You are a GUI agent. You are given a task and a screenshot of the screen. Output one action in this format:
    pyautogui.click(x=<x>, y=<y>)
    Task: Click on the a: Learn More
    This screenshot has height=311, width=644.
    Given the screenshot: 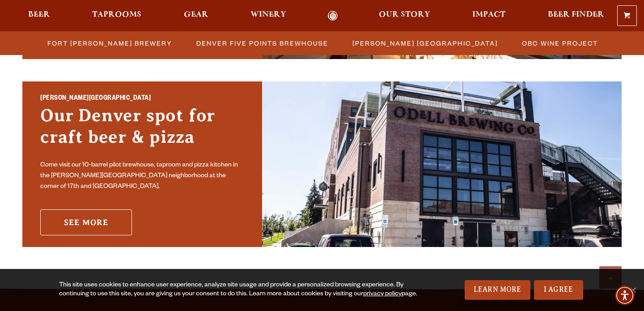 What is the action you would take?
    pyautogui.click(x=497, y=290)
    